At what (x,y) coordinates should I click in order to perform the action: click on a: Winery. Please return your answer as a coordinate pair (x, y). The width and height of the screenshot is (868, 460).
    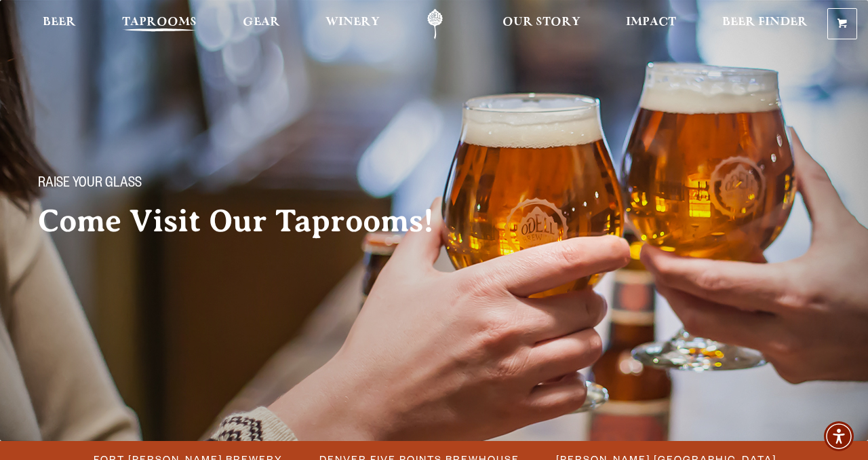
    Looking at the image, I should click on (352, 24).